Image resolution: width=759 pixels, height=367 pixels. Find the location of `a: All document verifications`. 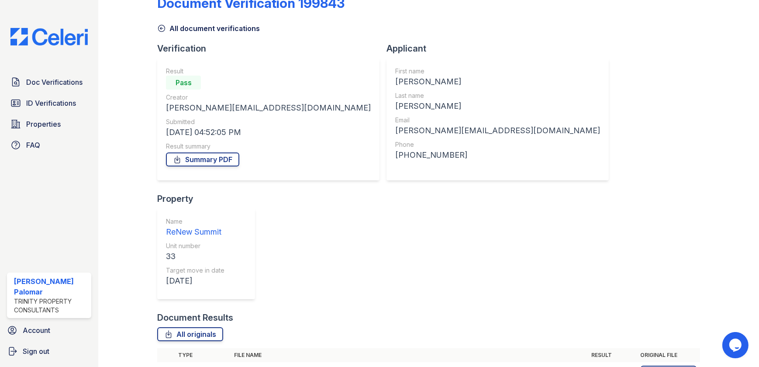

a: All document verifications is located at coordinates (208, 28).